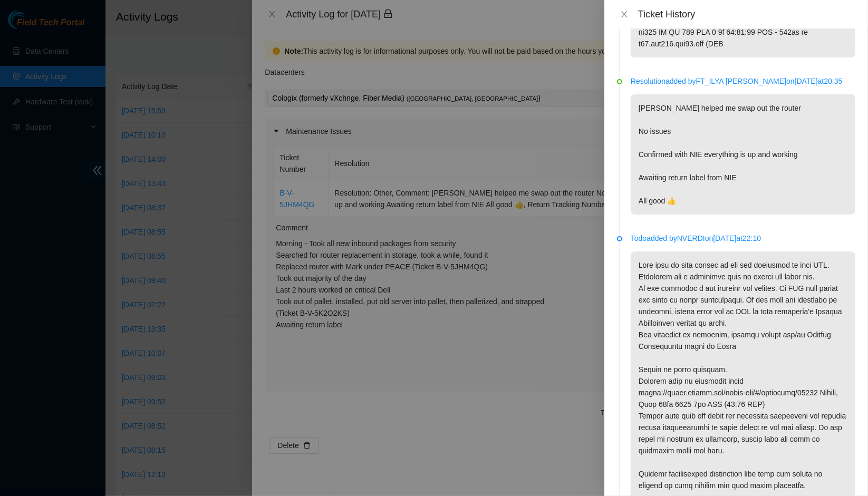 The image size is (868, 496). Describe the element at coordinates (747, 14) in the screenshot. I see `div: Ticket History` at that location.